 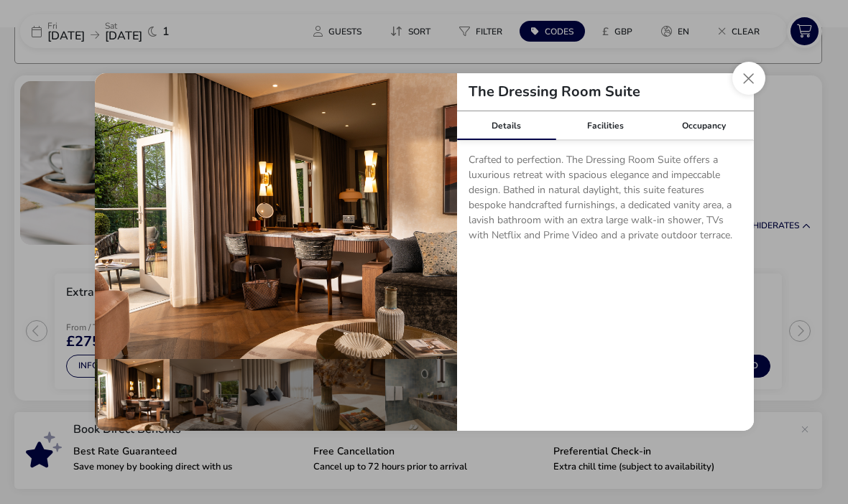 I want to click on button: Close dialog, so click(x=749, y=78).